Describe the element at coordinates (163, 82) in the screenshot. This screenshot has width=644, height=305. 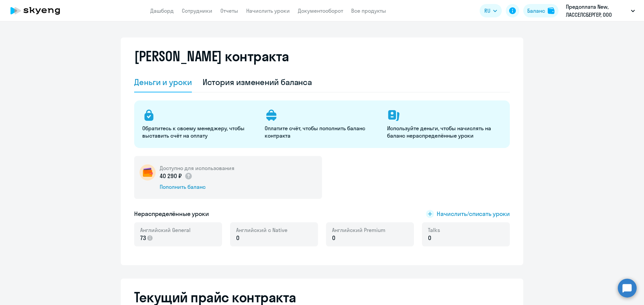
I see `div: Деньги и уроки` at that location.